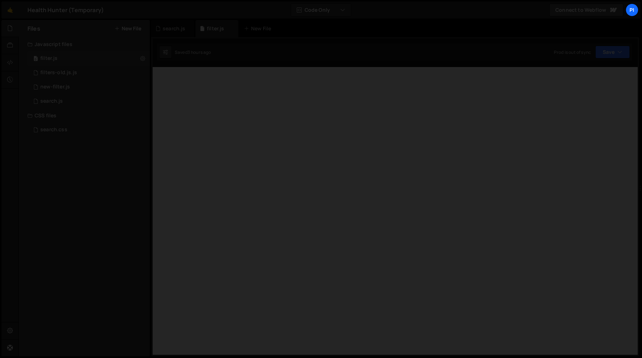 This screenshot has width=642, height=358. Describe the element at coordinates (88, 130) in the screenshot. I see `div: 16494/45743.css` at that location.